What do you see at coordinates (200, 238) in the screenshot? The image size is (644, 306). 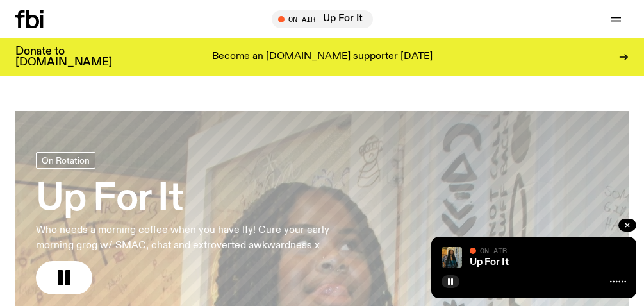 I see `p: Who needs a morning coffee when you have Ify! Cure your early morning grog w/ SMAC, chat and extr...` at bounding box center [200, 238].